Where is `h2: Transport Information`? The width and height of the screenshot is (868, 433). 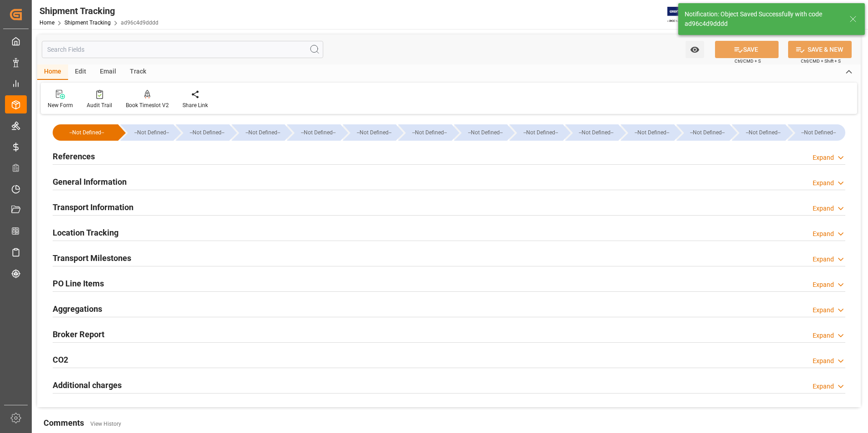 h2: Transport Information is located at coordinates (93, 207).